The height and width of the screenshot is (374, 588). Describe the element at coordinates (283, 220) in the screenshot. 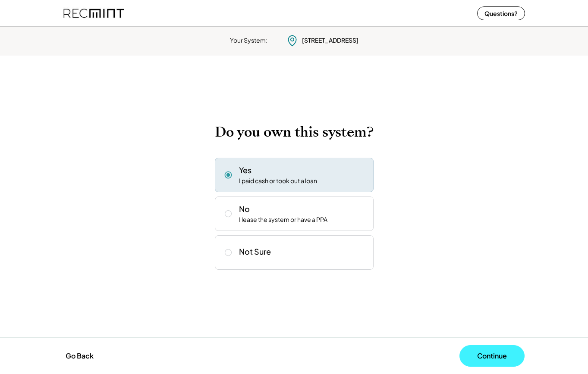

I see `div: I lease the system or have a PPA` at that location.